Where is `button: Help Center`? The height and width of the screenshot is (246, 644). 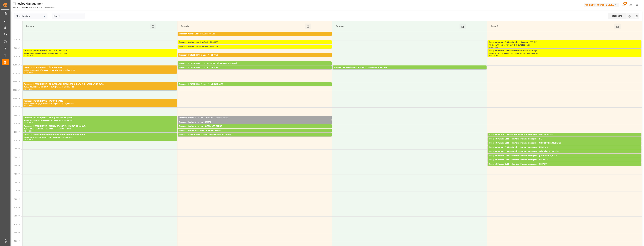 button: Help Center is located at coordinates (630, 5).